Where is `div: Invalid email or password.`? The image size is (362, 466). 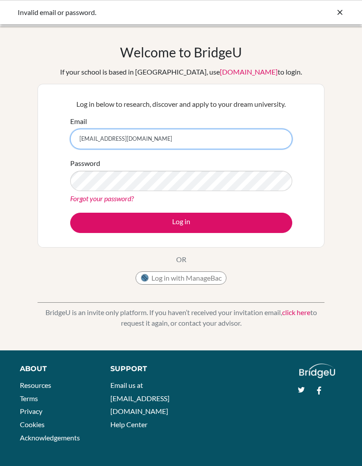 div: Invalid email or password. is located at coordinates (115, 12).